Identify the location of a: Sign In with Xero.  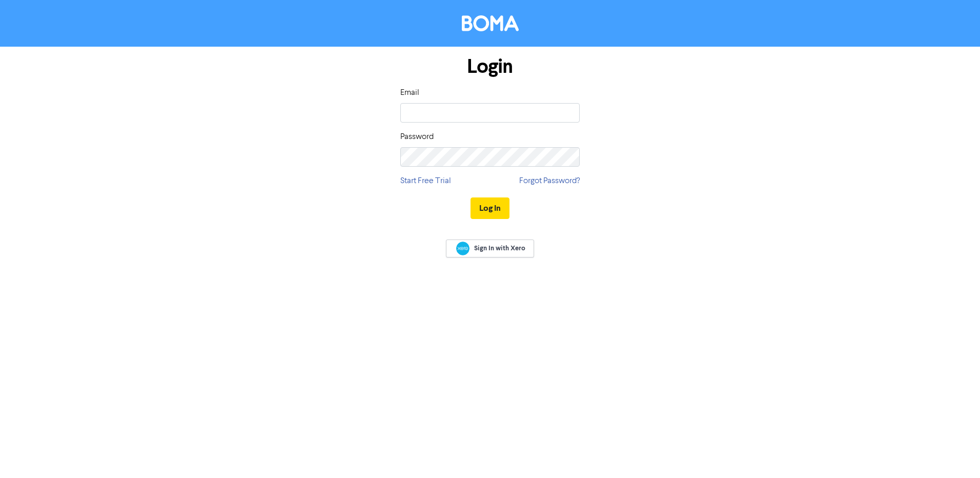
(490, 248).